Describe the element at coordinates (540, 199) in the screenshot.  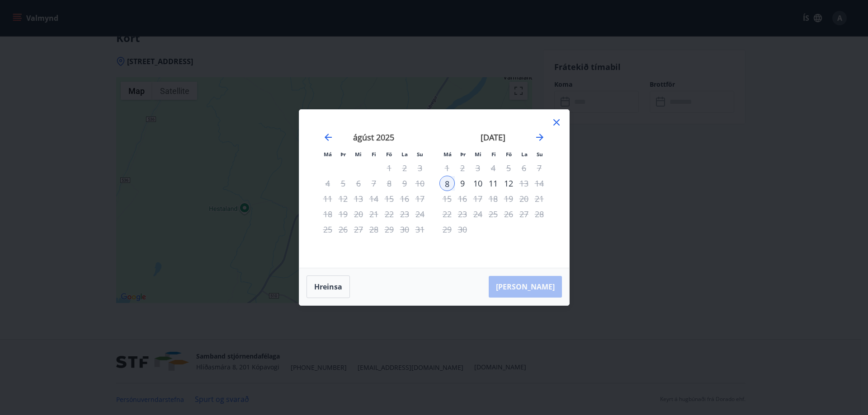
I see `td: Not available. sunnudagur, 21. september 2025` at that location.